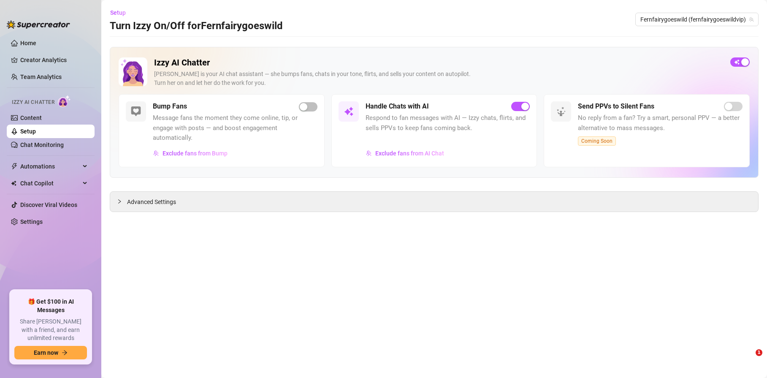  What do you see at coordinates (122, 201) in the screenshot?
I see `div: collapsed` at bounding box center [122, 201].